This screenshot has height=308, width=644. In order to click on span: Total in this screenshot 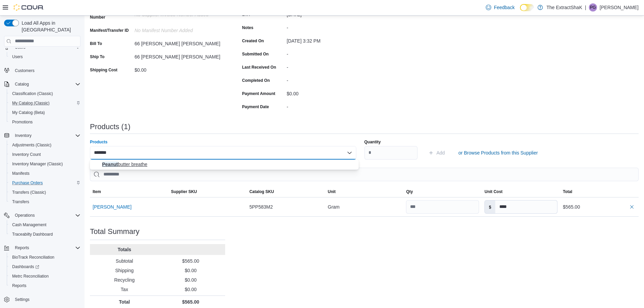, I will do `click(567, 192)`.